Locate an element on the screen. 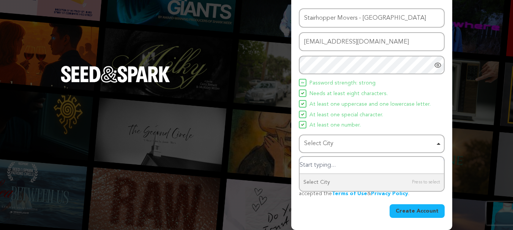  a: Terms of Use is located at coordinates (349, 194).